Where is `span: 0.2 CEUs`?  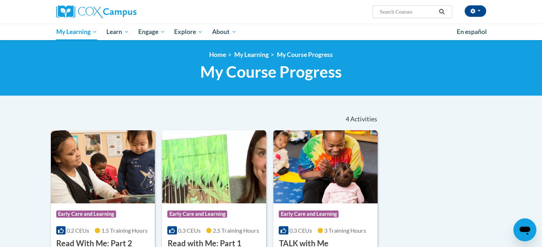 span: 0.2 CEUs is located at coordinates (78, 230).